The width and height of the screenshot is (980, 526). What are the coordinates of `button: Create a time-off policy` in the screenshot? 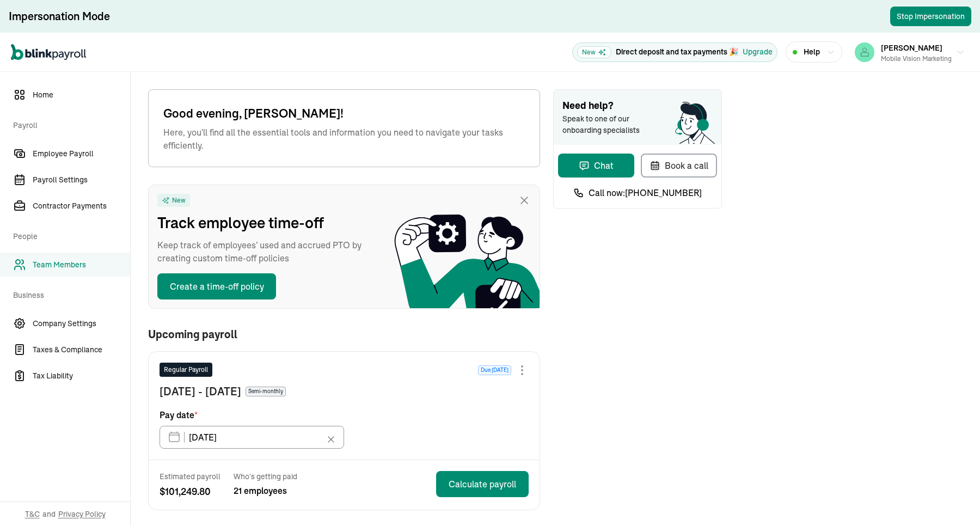 It's located at (217, 286).